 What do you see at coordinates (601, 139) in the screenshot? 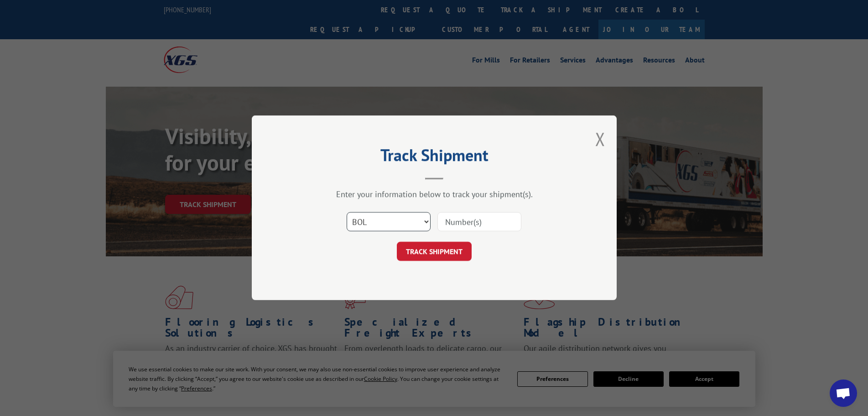
I see `button: Close modal` at bounding box center [601, 139].